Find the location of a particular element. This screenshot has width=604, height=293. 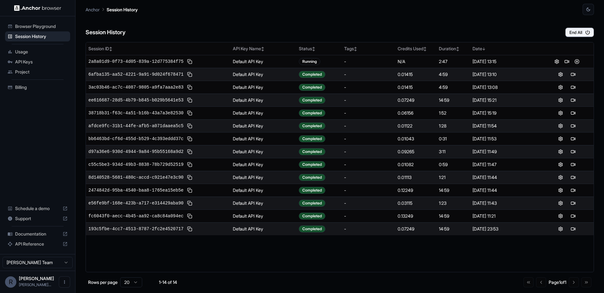

div: 1:23 is located at coordinates (453, 203).